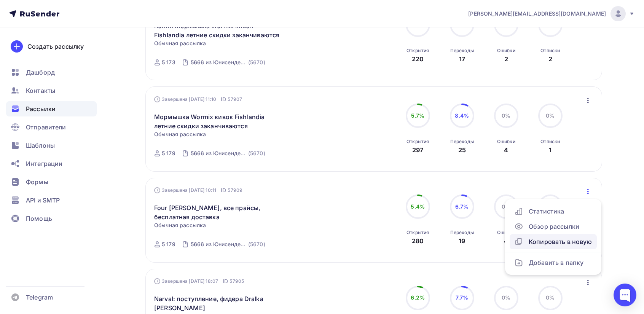  Describe the element at coordinates (236, 282) in the screenshot. I see `span: 57905` at that location.